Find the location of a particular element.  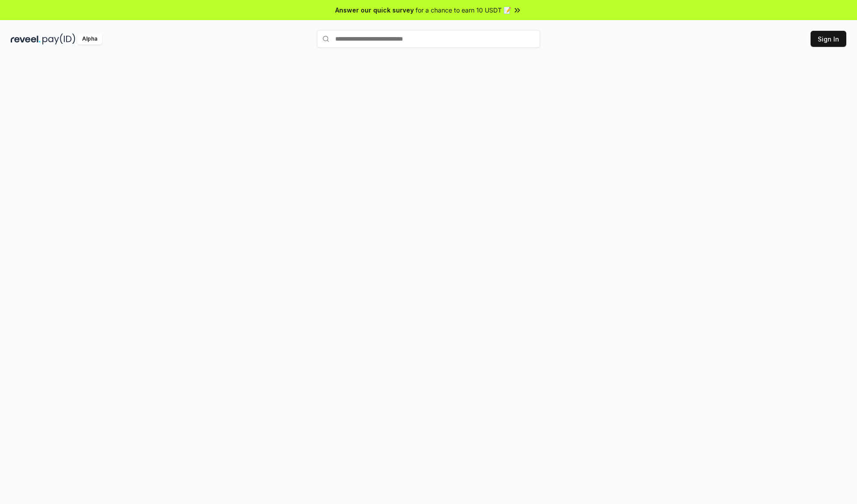

span: for a chance to earn 10 USDT 📝 is located at coordinates (463, 10).